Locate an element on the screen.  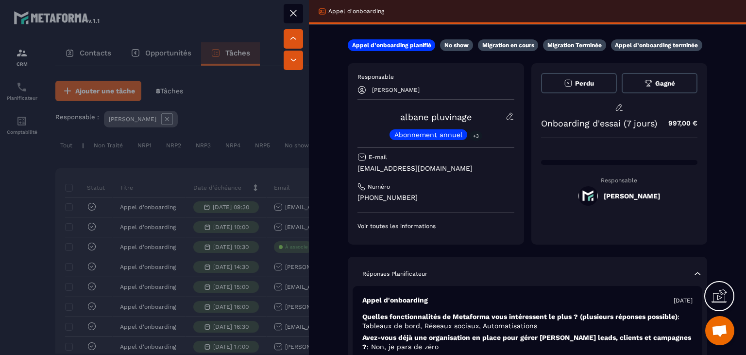
p: 997,00 € is located at coordinates (678, 123).